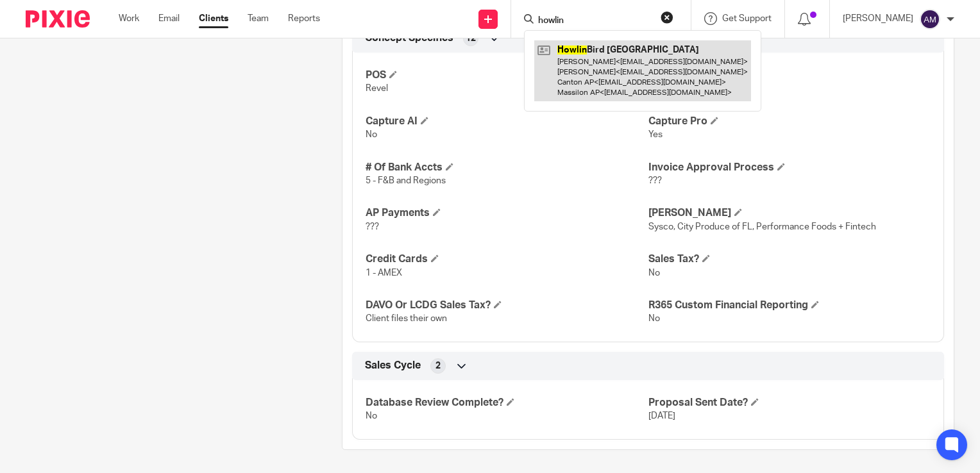 This screenshot has width=980, height=473. Describe the element at coordinates (406, 180) in the screenshot. I see `span: 5 - F&B and Regions` at that location.